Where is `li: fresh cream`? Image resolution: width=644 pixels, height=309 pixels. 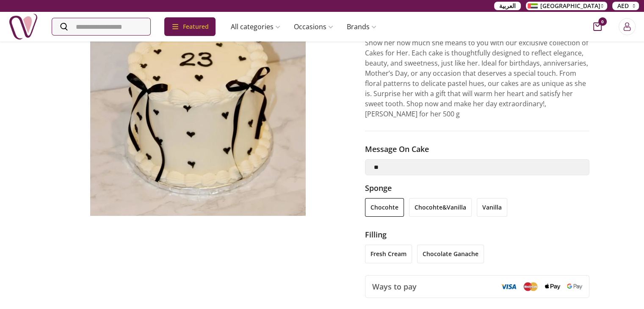 li: fresh cream is located at coordinates (388, 254).